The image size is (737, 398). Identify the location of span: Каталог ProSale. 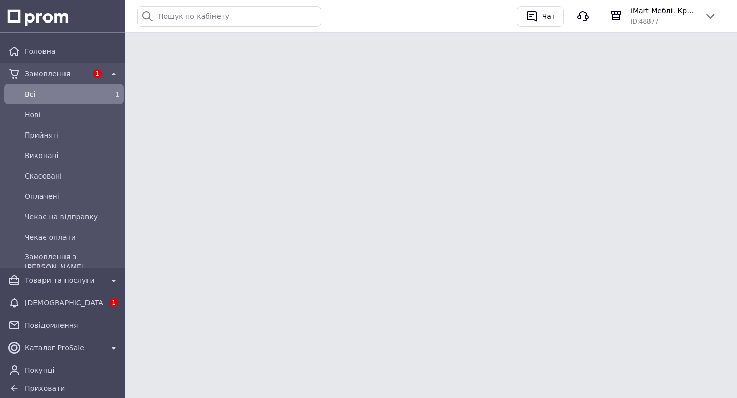
(64, 348).